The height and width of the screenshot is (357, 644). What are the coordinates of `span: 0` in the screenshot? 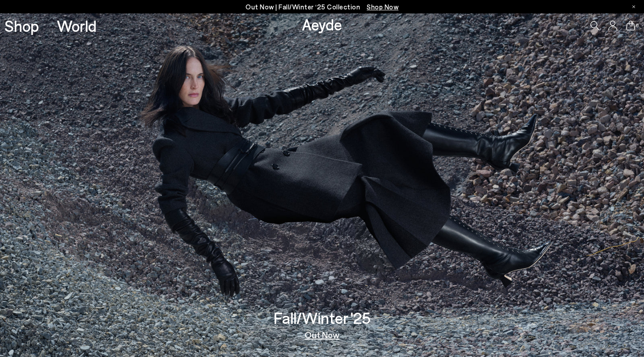 It's located at (637, 26).